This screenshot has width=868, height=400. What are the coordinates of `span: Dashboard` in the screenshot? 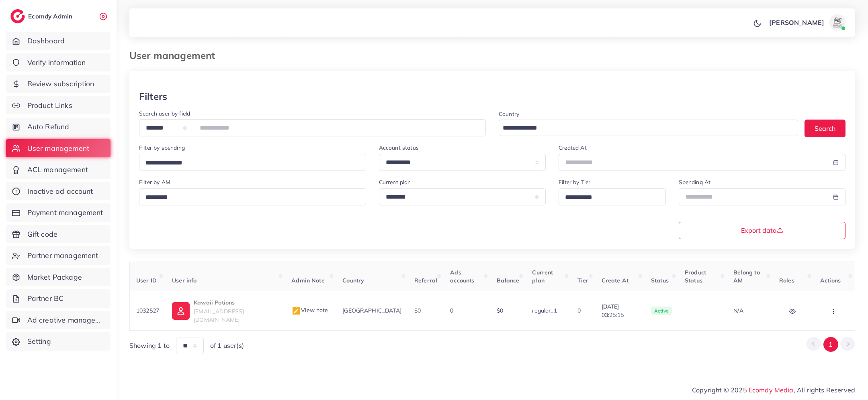 It's located at (46, 41).